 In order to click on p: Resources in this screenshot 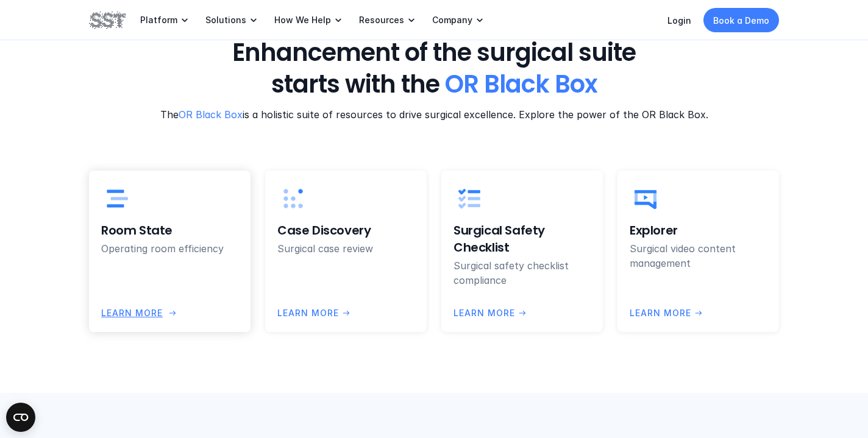, I will do `click(382, 20)`.